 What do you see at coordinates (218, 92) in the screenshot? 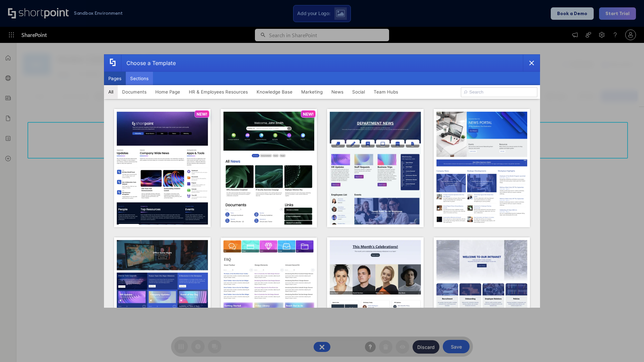
I see `button: HR & Employees Resources` at bounding box center [218, 92].